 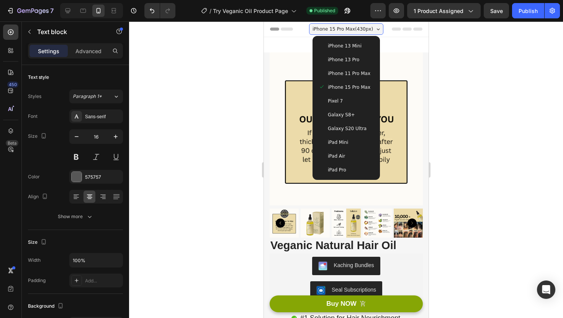 What do you see at coordinates (81, 24) in the screenshot?
I see `span: iPhone 13 Mini` at bounding box center [81, 24].